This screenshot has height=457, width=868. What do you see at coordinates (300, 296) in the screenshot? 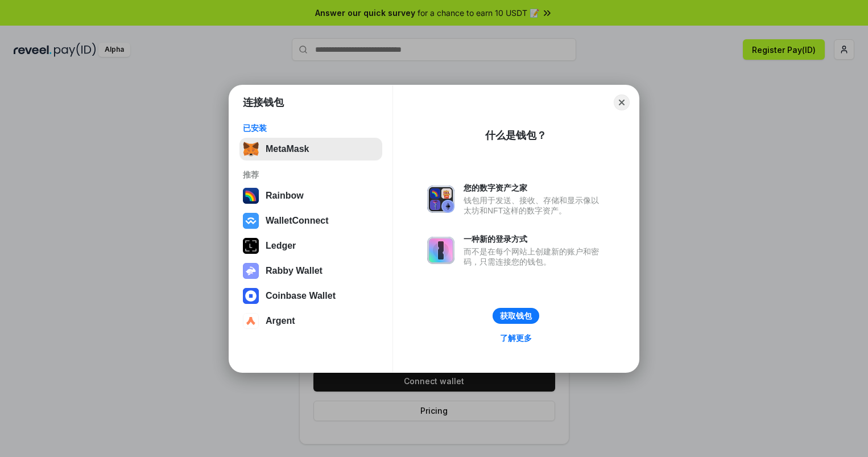
I see `div: Coinbase Wallet` at bounding box center [300, 296].